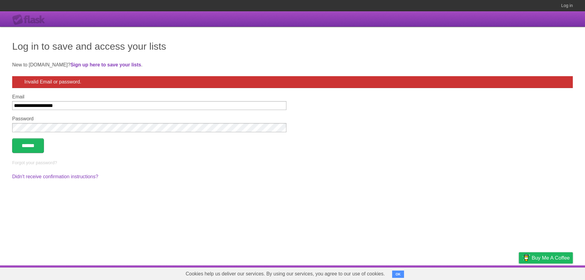  I want to click on a: Buy me a coffee, so click(546, 258).